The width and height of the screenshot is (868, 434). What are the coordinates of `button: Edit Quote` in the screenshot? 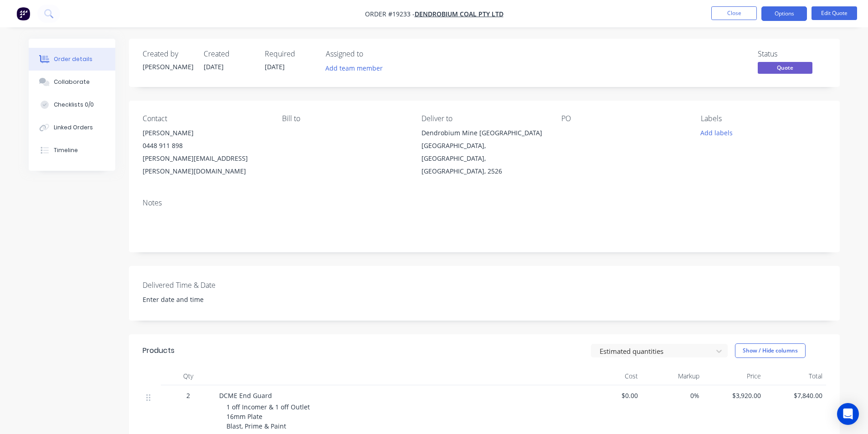 It's located at (834, 13).